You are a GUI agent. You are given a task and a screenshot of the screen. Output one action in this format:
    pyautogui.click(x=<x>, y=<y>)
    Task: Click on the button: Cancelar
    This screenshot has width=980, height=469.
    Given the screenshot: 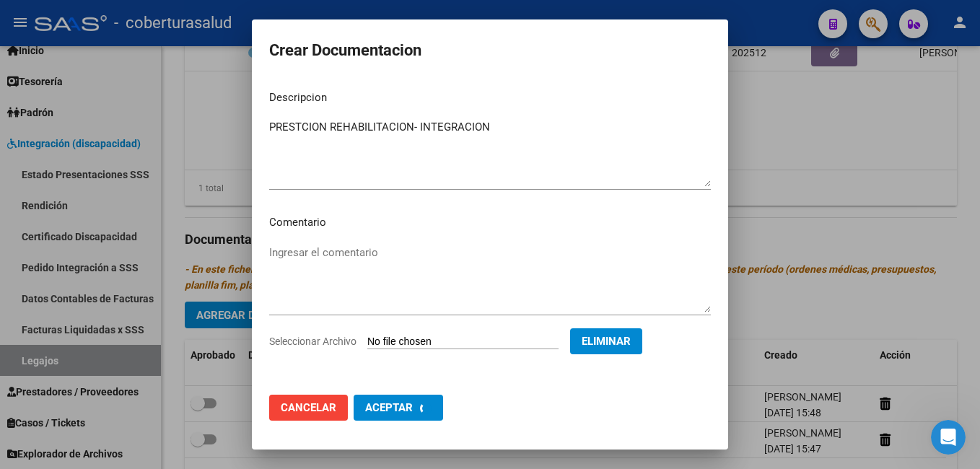 What is the action you would take?
    pyautogui.click(x=309, y=408)
    